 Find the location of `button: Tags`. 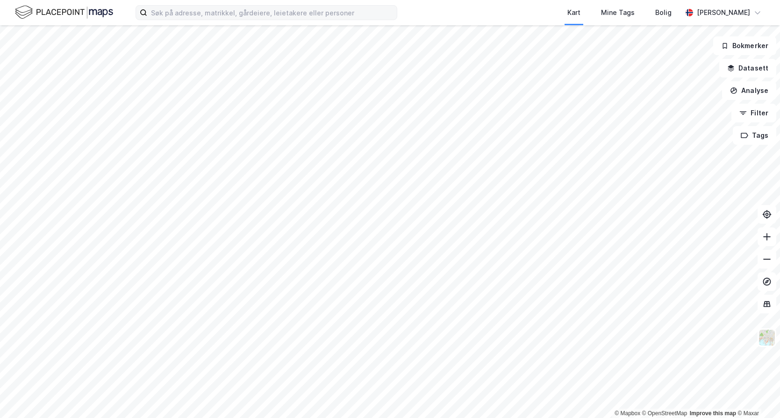

button: Tags is located at coordinates (754, 135).